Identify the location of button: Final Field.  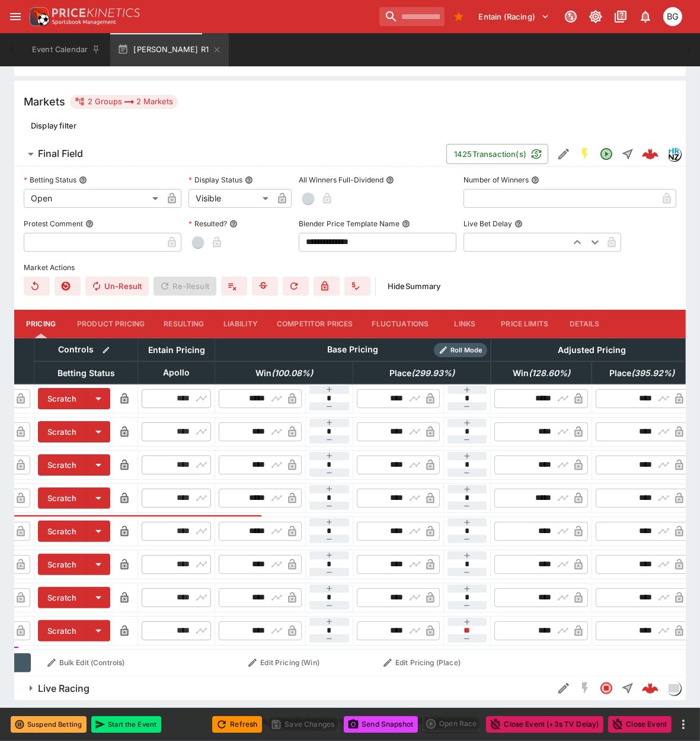
(230, 154).